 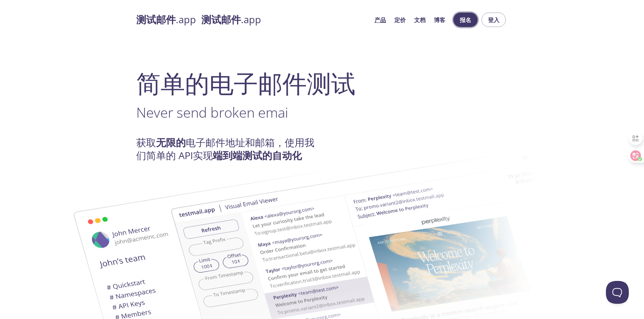 What do you see at coordinates (221, 19) in the screenshot?
I see `strong: 测试邮件` at bounding box center [221, 19].